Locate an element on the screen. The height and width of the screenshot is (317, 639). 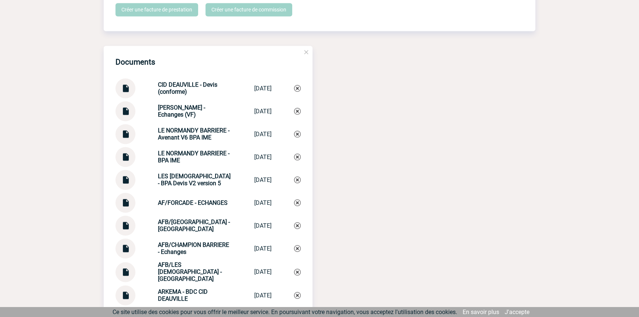
strong: AF/FORCADE - ECHANGES is located at coordinates (193, 203).